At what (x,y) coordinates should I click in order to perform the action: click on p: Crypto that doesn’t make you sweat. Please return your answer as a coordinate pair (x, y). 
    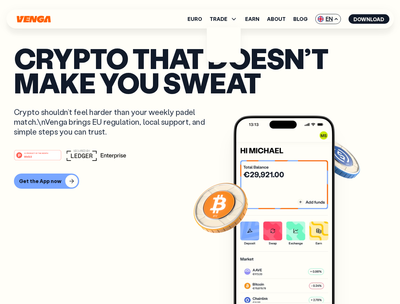
    Looking at the image, I should click on (200, 70).